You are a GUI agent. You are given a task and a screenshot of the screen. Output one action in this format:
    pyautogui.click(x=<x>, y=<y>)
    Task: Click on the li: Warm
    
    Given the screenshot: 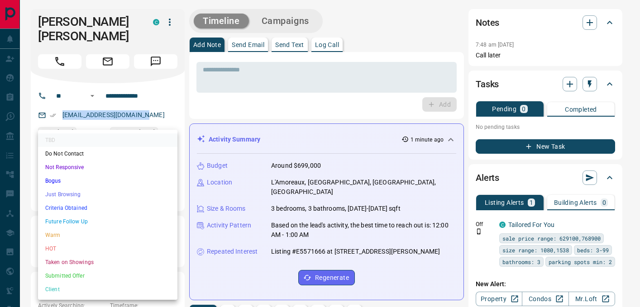 What is the action you would take?
    pyautogui.click(x=108, y=235)
    